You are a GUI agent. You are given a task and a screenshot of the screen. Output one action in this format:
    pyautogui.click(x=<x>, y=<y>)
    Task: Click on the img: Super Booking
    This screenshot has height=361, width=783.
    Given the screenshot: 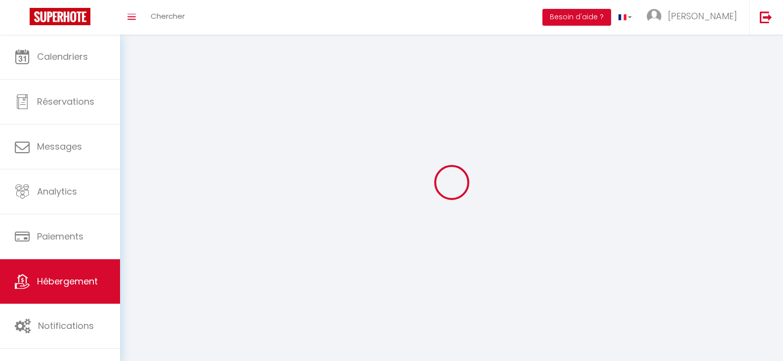 What is the action you would take?
    pyautogui.click(x=60, y=16)
    